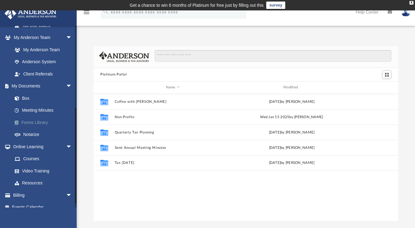 The image size is (415, 228). Describe the element at coordinates (43, 207) in the screenshot. I see `a: Events Calendar` at that location.